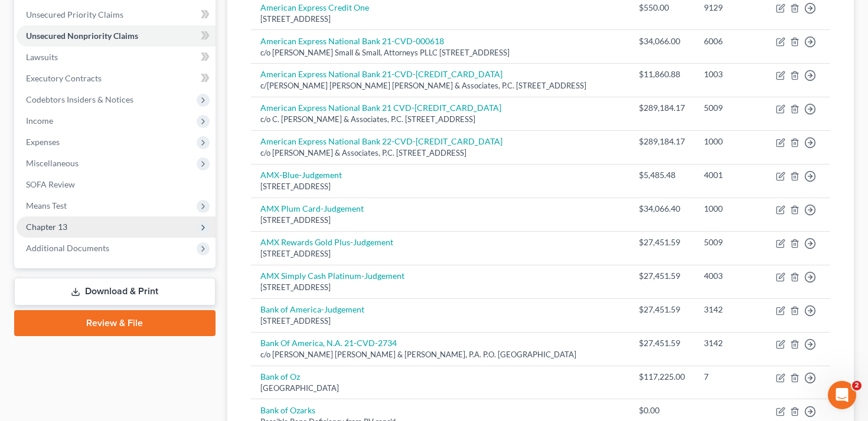 Image resolution: width=868 pixels, height=421 pixels. What do you see at coordinates (74, 14) in the screenshot?
I see `span: Unsecured Priority Claims` at bounding box center [74, 14].